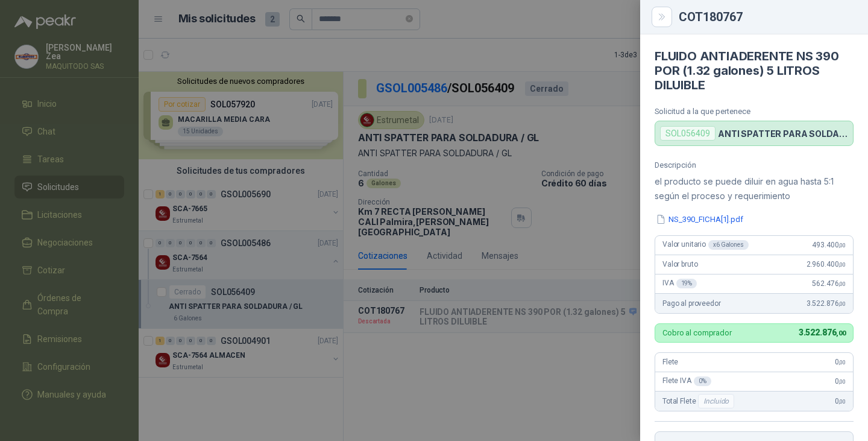 Image resolution: width=868 pixels, height=441 pixels. I want to click on span: Total Flete, so click(699, 401).